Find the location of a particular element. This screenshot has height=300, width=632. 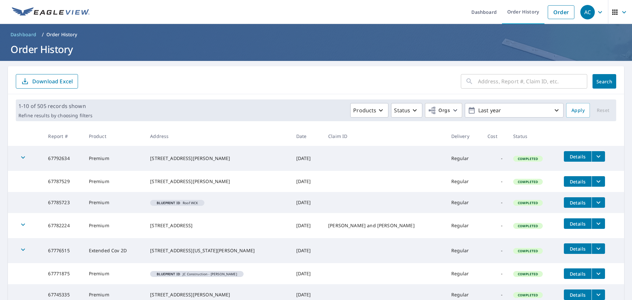

button: Search is located at coordinates (604, 81).